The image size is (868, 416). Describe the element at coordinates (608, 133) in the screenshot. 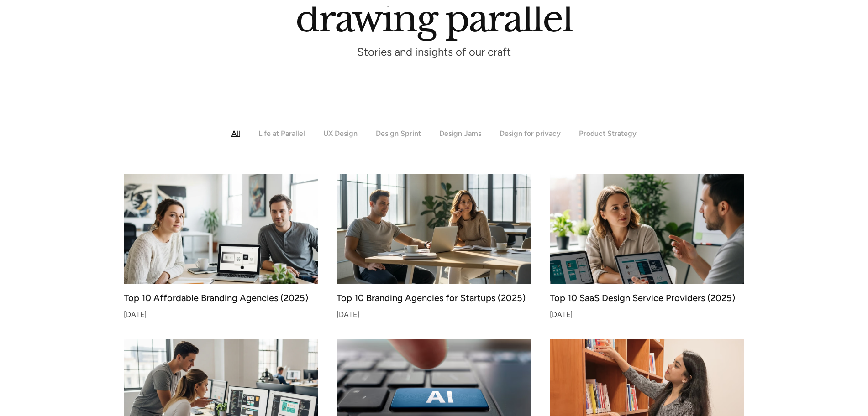

I see `div: Product Strategy` at that location.